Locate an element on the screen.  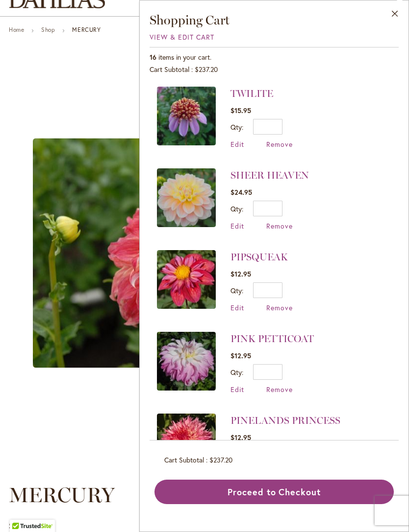
img: PINELANDS PRINCESS is located at coordinates (187, 443).